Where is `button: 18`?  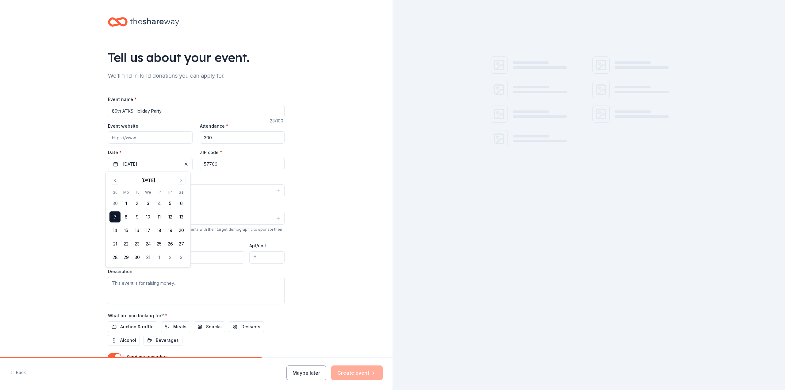 button: 18 is located at coordinates (159, 230).